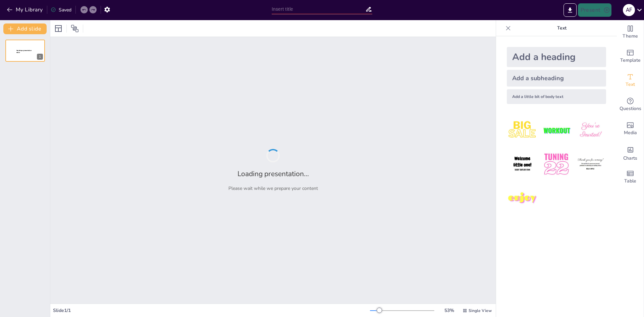 This screenshot has width=644, height=317. Describe the element at coordinates (628, 10) in the screenshot. I see `div: A F` at that location.